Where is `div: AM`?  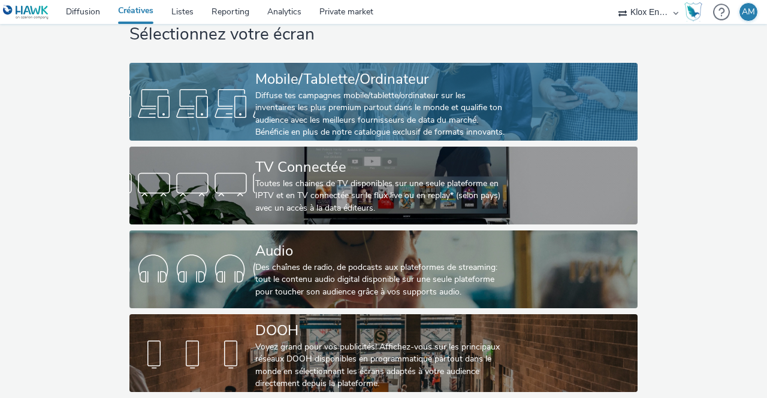
div: AM is located at coordinates (748, 12).